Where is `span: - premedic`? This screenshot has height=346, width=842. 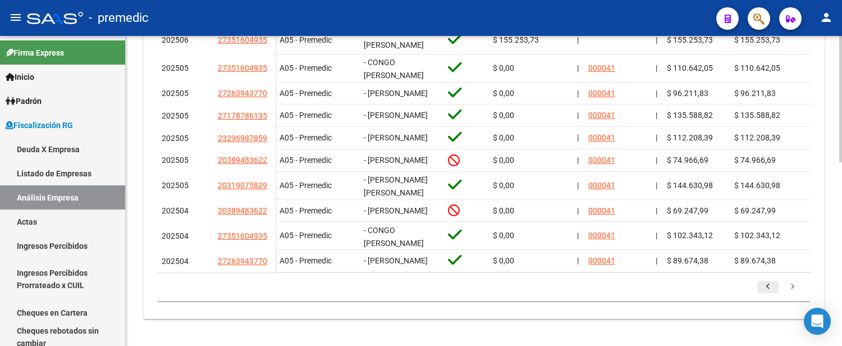 span: - premedic is located at coordinates (118, 18).